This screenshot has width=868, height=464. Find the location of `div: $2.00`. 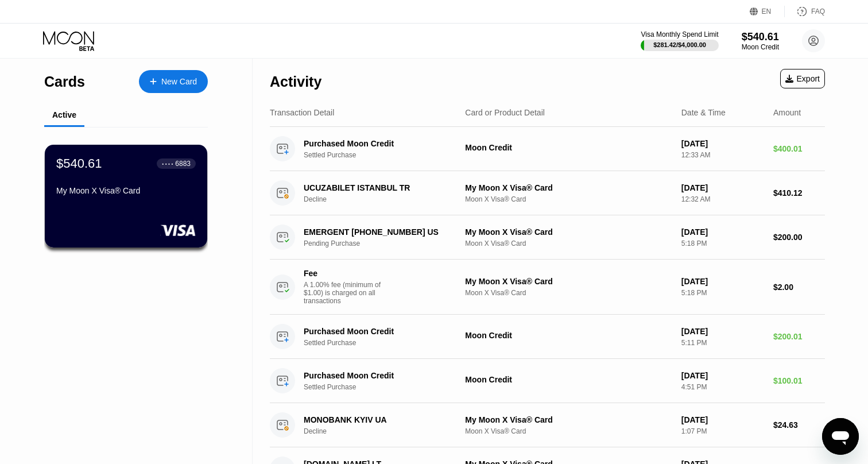

div: $2.00 is located at coordinates (799, 287).